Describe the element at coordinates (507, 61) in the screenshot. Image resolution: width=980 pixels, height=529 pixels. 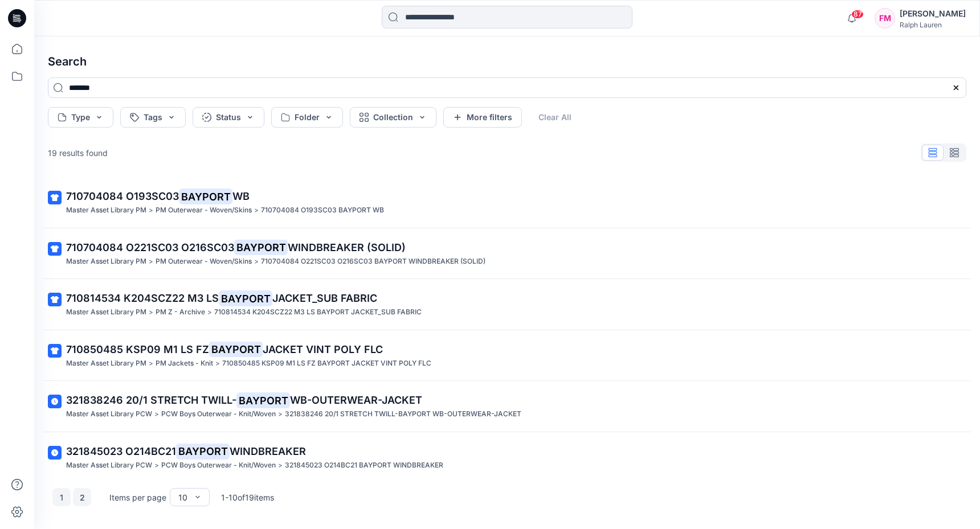
I see `h4: Search` at that location.